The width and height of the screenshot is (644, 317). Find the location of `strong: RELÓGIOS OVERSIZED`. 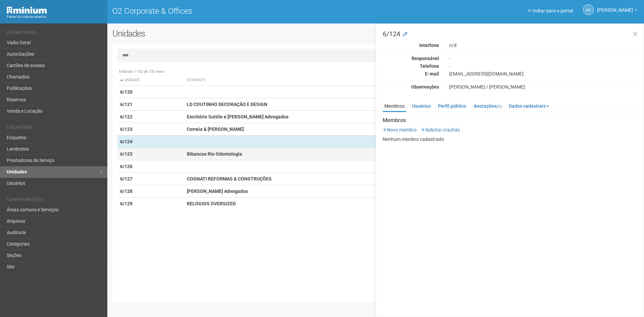

strong: RELÓGIOS OVERSIZED is located at coordinates (211, 204).